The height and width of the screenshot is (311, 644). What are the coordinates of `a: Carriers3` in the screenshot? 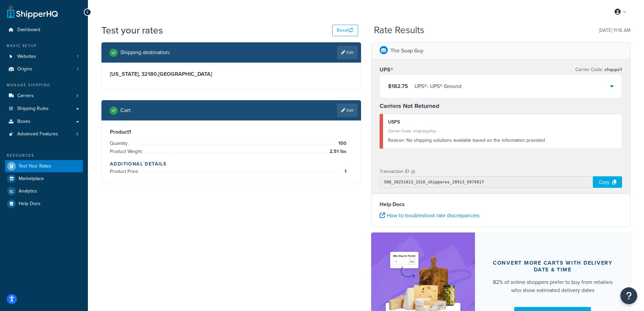 It's located at (44, 96).